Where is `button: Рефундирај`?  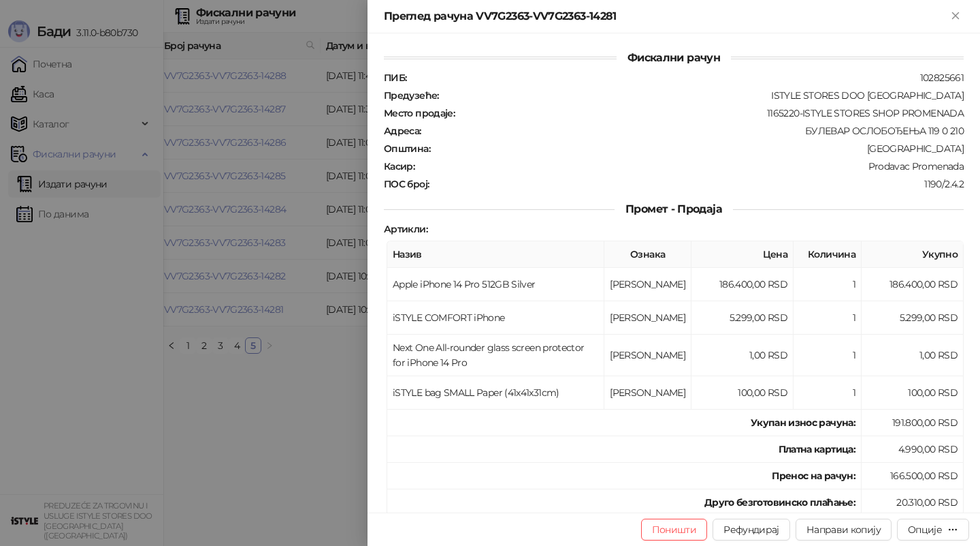
button: Рефундирај is located at coordinates (752, 529).